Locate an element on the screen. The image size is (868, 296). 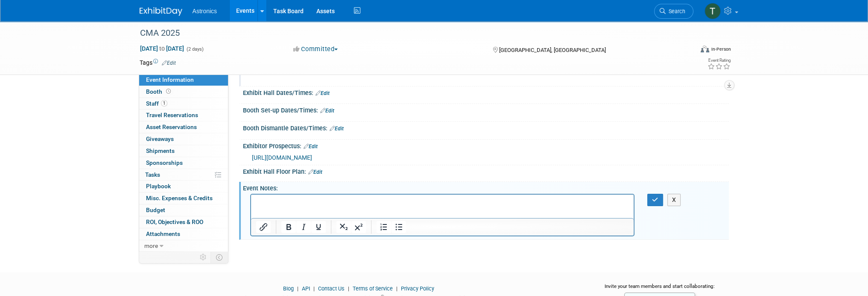
a: Asset Reservations is located at coordinates (183, 127).